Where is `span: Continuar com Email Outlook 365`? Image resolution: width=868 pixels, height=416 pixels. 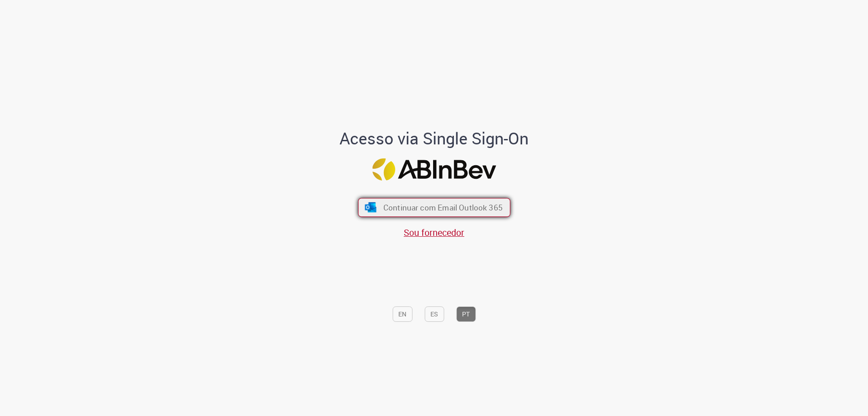 span: Continuar com Email Outlook 365 is located at coordinates (442, 207).